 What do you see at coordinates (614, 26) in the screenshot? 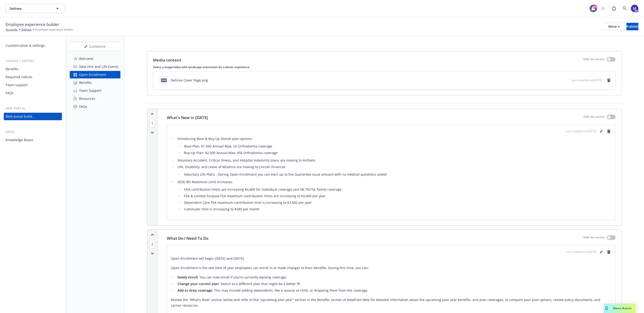
I see `div: More` at bounding box center [614, 26].